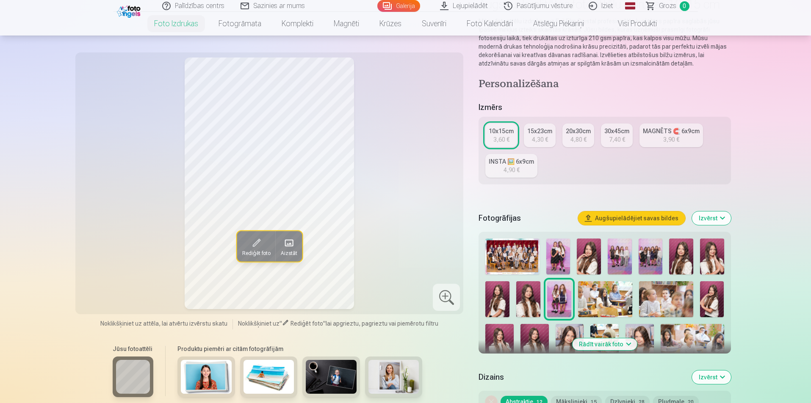 The image size is (811, 403). What do you see at coordinates (176, 24) in the screenshot?
I see `a: Foto izdrukas` at bounding box center [176, 24].